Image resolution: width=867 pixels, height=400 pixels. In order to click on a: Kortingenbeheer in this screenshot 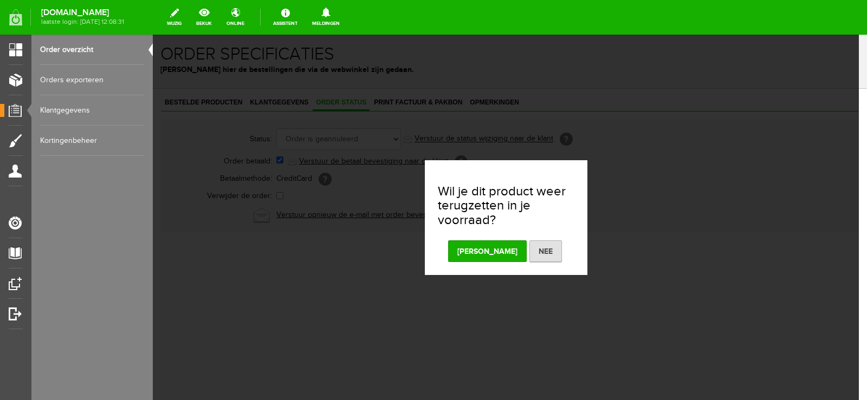, I will do `click(92, 141)`.